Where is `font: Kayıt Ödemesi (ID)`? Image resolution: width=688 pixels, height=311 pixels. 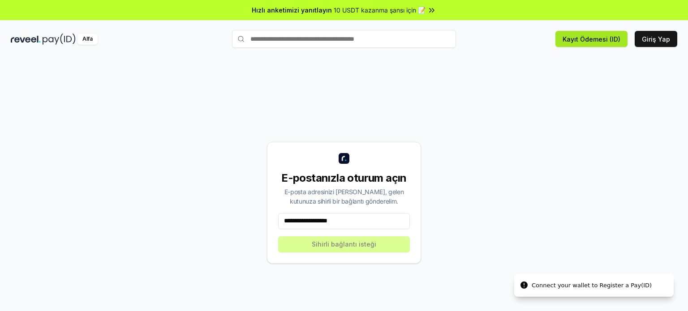 font: Kayıt Ödemesi (ID) is located at coordinates (591, 39).